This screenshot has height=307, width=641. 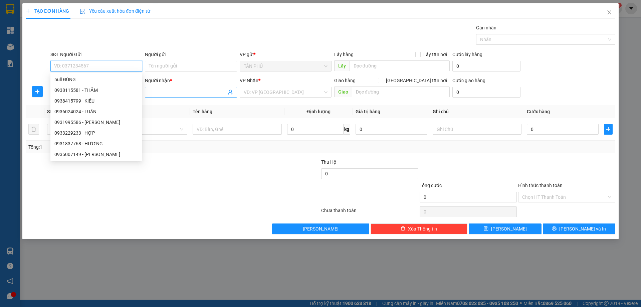 I want to click on div: Chưa thanh toán, so click(x=369, y=212).